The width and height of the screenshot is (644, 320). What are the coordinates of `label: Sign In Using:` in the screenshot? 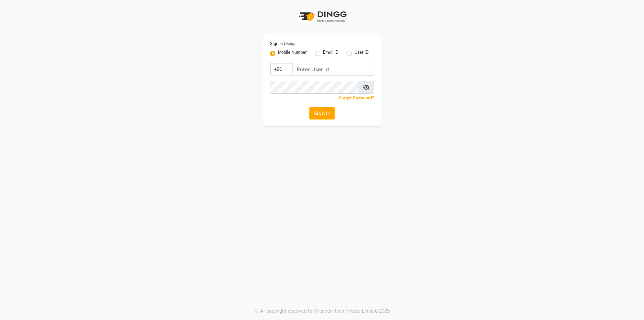 It's located at (283, 44).